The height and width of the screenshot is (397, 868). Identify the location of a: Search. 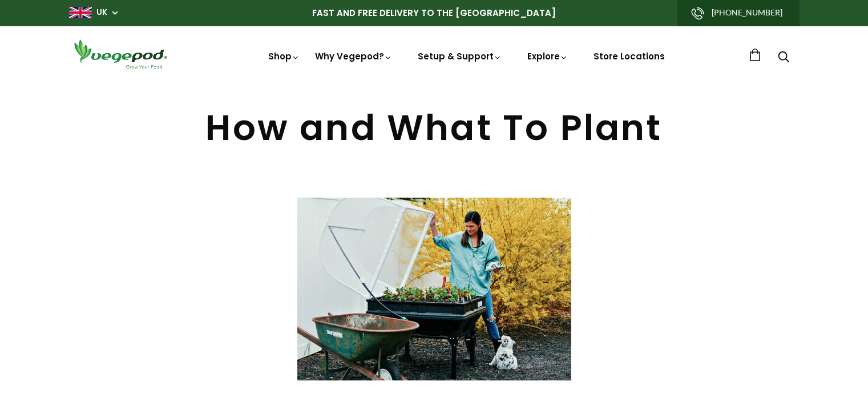
(783, 58).